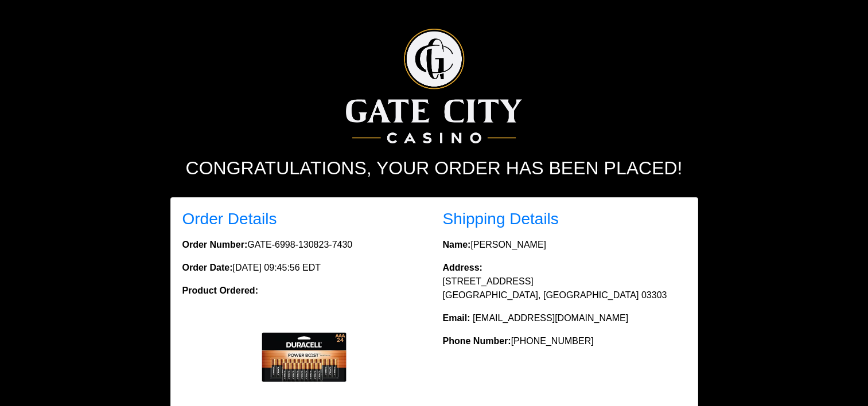  Describe the element at coordinates (434, 168) in the screenshot. I see `h2: Congratulations, your order has been placed!` at that location.